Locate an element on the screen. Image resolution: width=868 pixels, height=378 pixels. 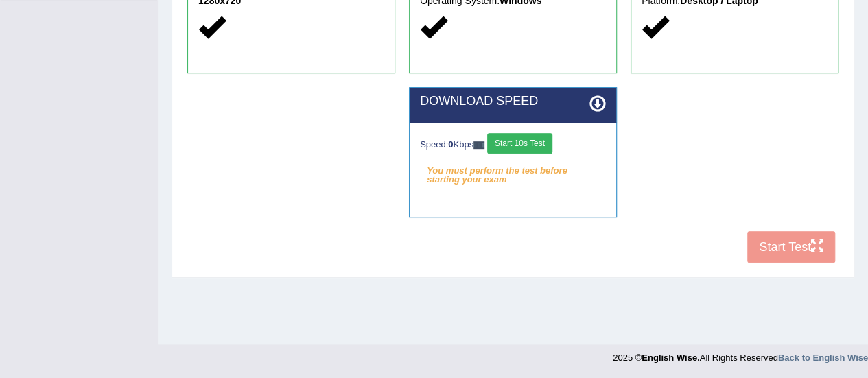
strong: Back to English Wise is located at coordinates (823, 358).